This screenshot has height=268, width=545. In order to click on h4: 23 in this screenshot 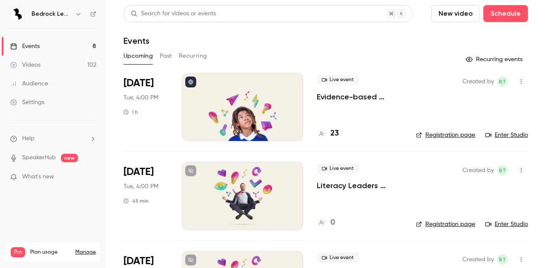, I will do `click(334, 134)`.